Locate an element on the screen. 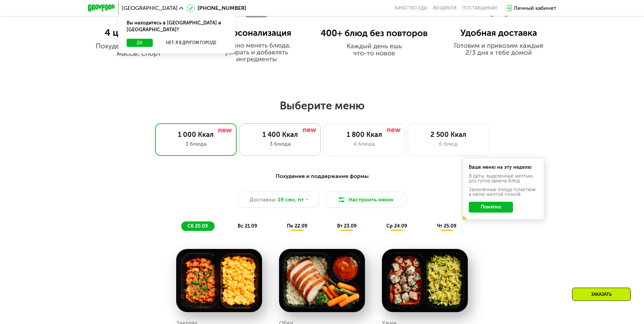 The image size is (644, 324). div: 1 800 Ккал is located at coordinates (364, 135).